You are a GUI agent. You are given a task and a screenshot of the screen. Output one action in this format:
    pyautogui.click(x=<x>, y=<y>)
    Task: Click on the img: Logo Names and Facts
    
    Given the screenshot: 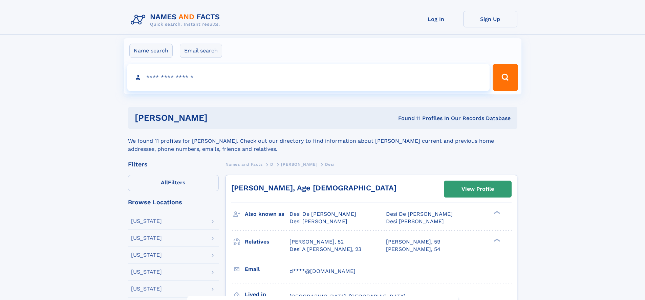 What is the action you would take?
    pyautogui.click(x=177, y=20)
    